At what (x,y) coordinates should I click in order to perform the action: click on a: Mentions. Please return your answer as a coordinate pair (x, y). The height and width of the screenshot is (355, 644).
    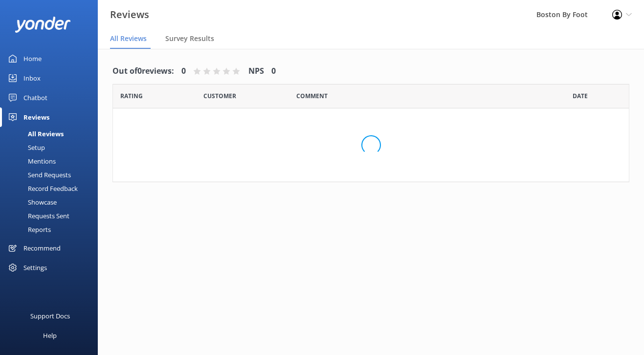
    Looking at the image, I should click on (52, 161).